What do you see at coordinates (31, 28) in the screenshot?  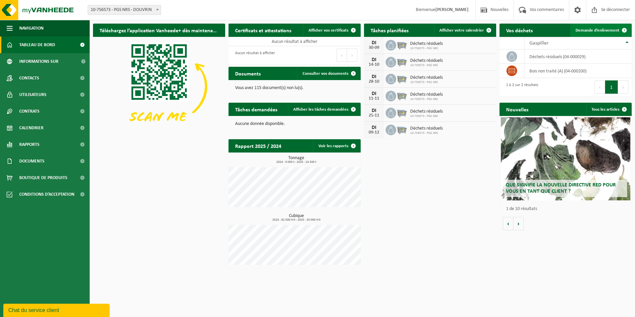 I see `span: Navigation` at bounding box center [31, 28].